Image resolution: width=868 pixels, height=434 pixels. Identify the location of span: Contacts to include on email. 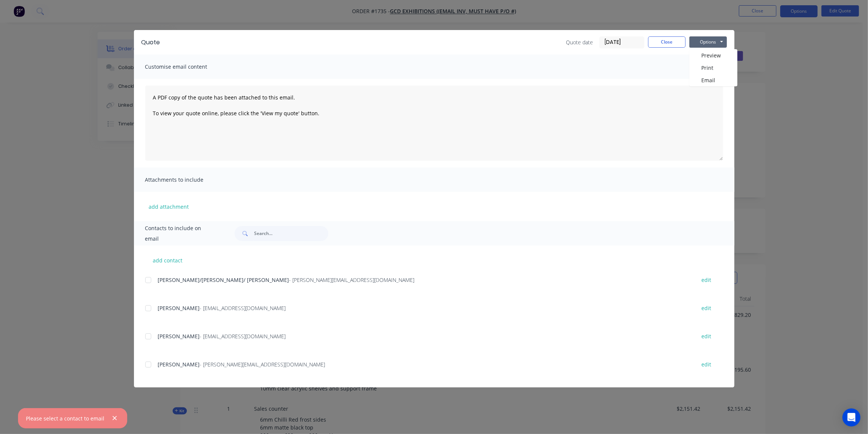
(181, 233).